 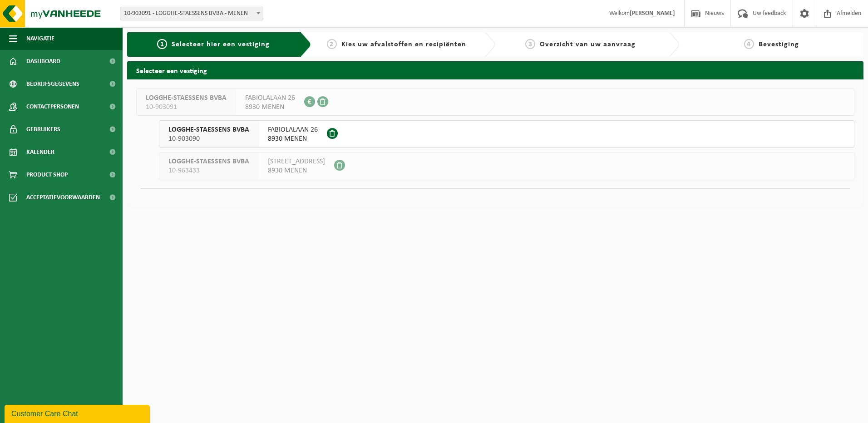 What do you see at coordinates (162, 44) in the screenshot?
I see `span: 1` at bounding box center [162, 44].